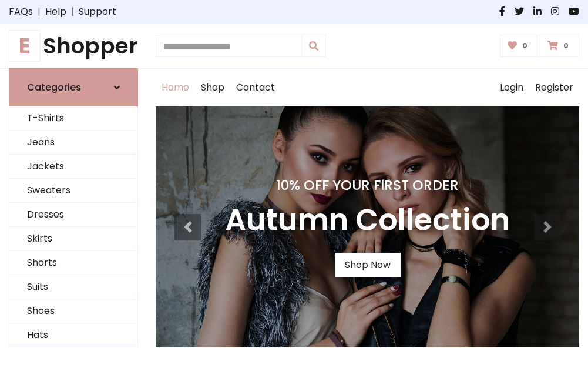 The width and height of the screenshot is (588, 378). What do you see at coordinates (255, 88) in the screenshot?
I see `a: Contact` at bounding box center [255, 88].